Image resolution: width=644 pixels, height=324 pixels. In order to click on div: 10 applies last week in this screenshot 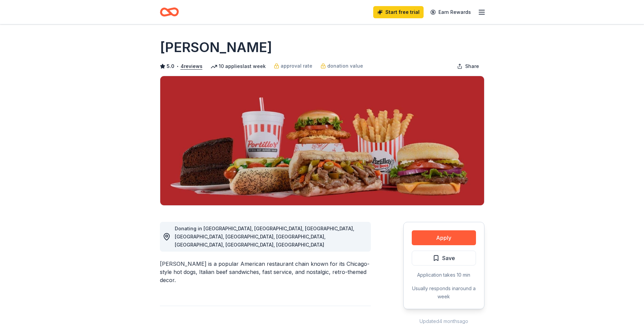, I will do `click(238, 66)`.